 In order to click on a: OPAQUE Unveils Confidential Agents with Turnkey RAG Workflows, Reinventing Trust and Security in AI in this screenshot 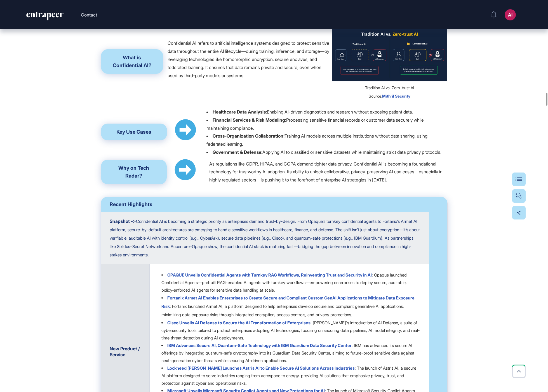, I will do `click(269, 275)`.